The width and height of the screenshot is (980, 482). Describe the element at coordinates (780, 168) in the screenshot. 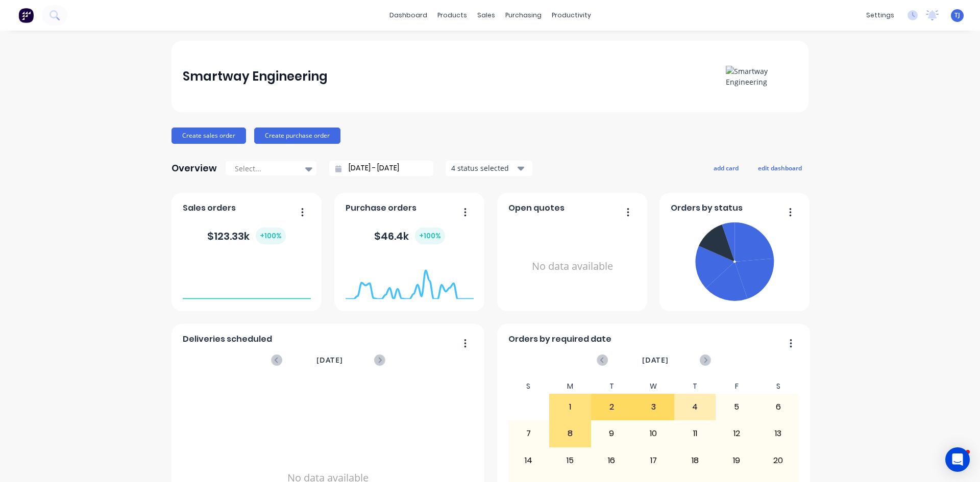

I see `button: edit dashboard` at that location.